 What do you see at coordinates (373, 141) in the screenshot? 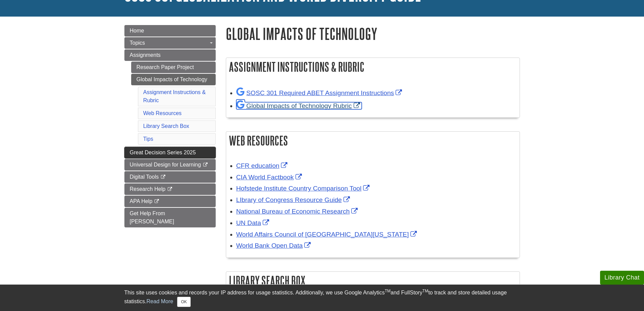
I see `h2: Web Resources` at bounding box center [373, 141].